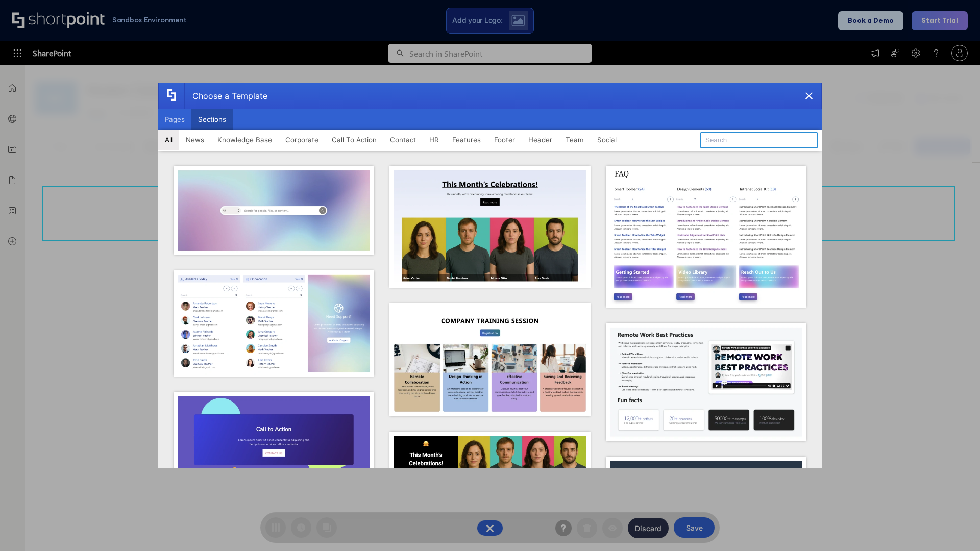 The image size is (980, 551). Describe the element at coordinates (575, 140) in the screenshot. I see `button: Team` at that location.